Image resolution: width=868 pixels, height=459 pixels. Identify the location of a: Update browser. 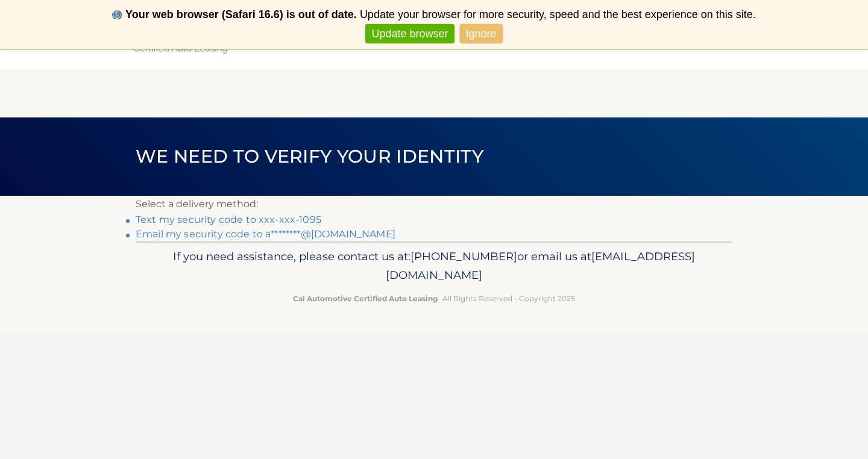
(409, 34).